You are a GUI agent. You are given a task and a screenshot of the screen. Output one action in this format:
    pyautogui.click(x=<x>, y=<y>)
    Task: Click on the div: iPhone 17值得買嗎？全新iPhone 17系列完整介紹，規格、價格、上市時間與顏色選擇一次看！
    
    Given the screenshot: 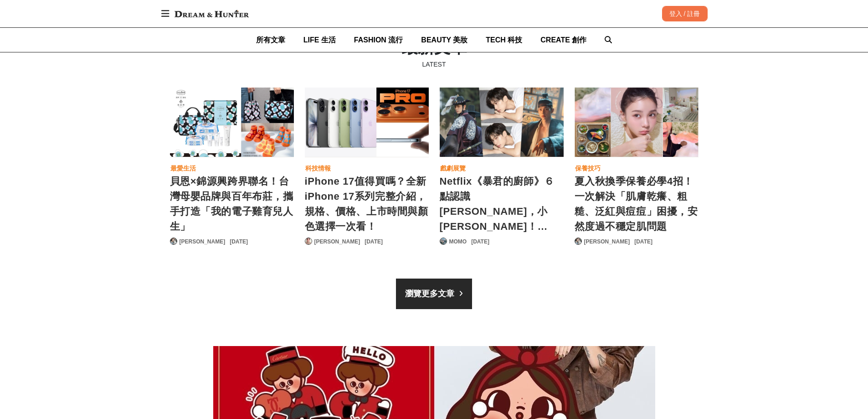 What is the action you would take?
    pyautogui.click(x=367, y=203)
    